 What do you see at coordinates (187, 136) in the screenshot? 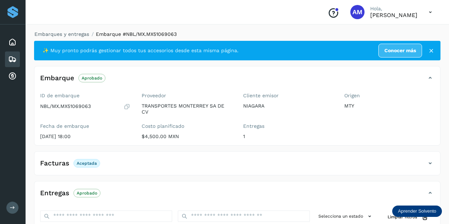
I see `p: $4,500.00 MXN` at bounding box center [187, 136].